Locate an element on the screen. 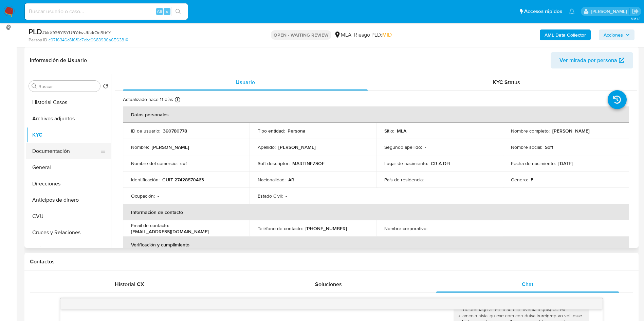 The width and height of the screenshot is (644, 321). span: Soluciones is located at coordinates (328, 284).